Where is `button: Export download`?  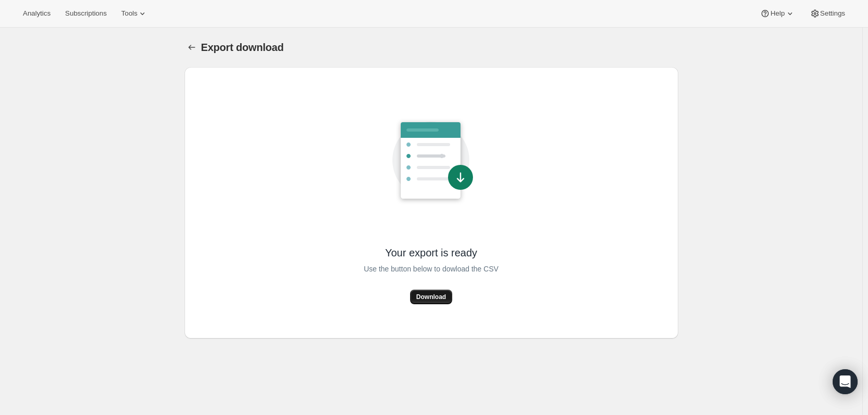
button: Export download is located at coordinates (192, 47).